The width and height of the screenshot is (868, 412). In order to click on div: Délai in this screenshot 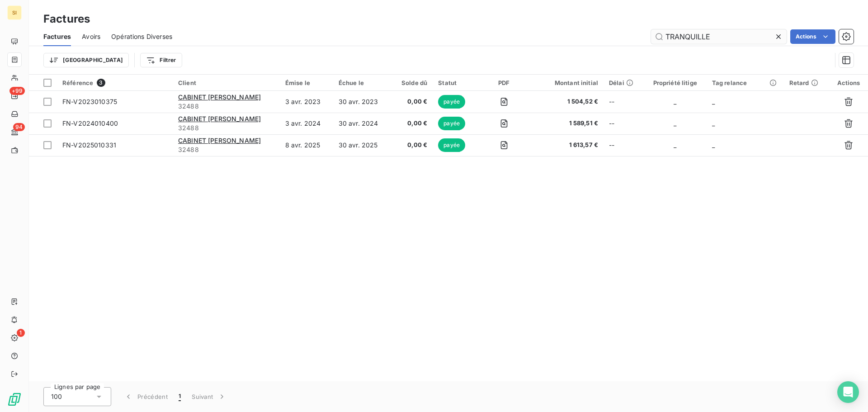, I will do `click(624, 82)`.